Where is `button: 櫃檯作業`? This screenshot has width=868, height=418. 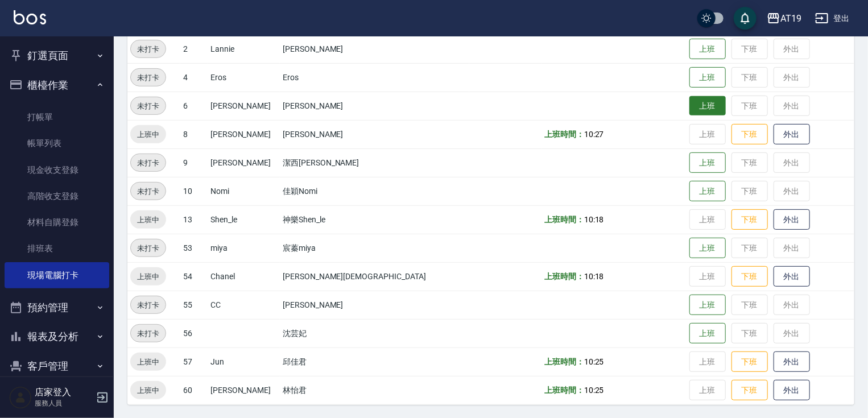 button: 櫃檯作業 is located at coordinates (57, 85).